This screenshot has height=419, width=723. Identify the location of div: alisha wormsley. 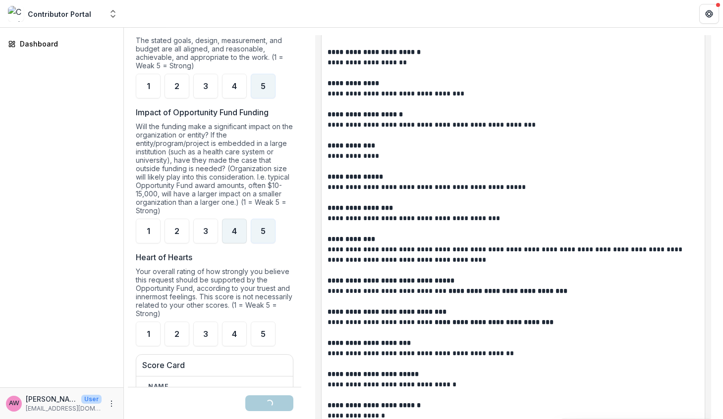
(14, 404).